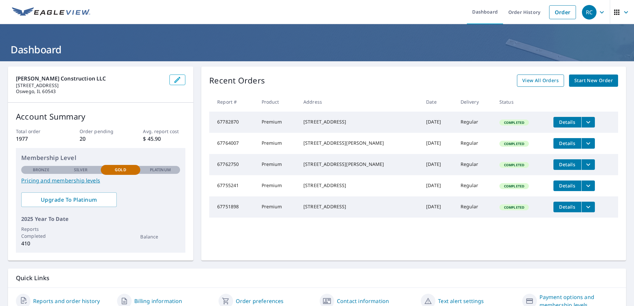  What do you see at coordinates (164, 139) in the screenshot?
I see `p: $ 45.90` at bounding box center [164, 139].